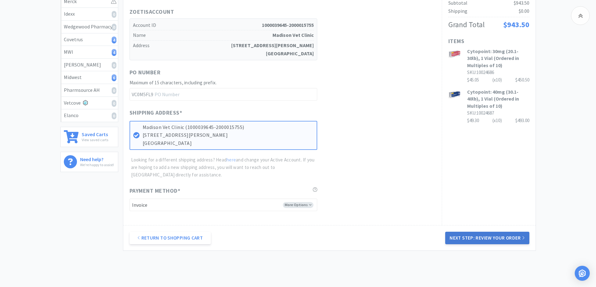 Image resolution: width=596 pixels, height=287 pixels. I want to click on span: Payment Method *, so click(155, 191).